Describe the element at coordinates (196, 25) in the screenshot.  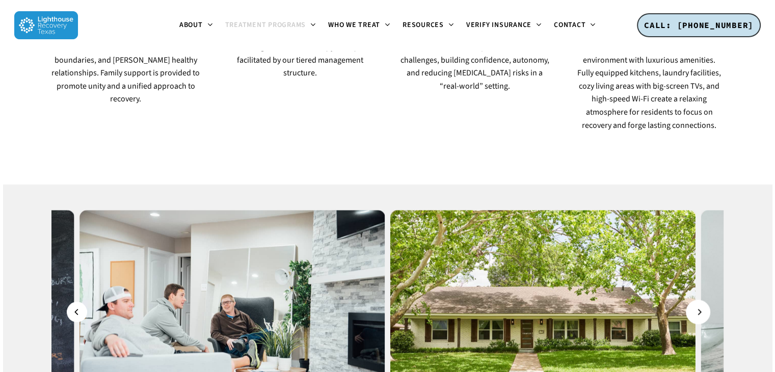
I see `a: About` at that location.